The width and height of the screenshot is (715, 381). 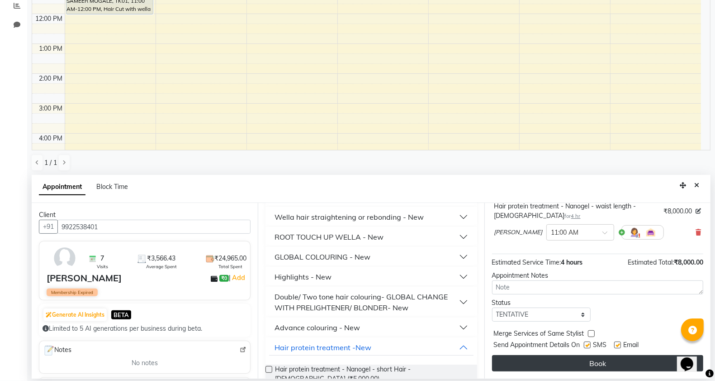 What do you see at coordinates (303, 276) in the screenshot?
I see `div: Highlights - New` at bounding box center [303, 276].